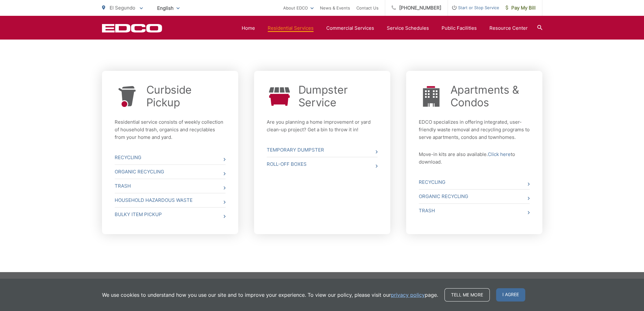 The image size is (644, 311). Describe the element at coordinates (335, 8) in the screenshot. I see `a: News & Events` at that location.